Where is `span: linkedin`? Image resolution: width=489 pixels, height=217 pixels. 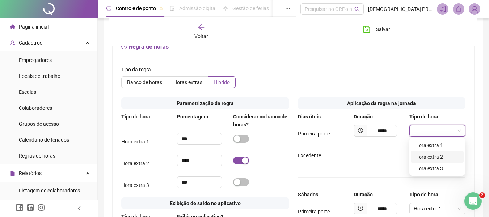
span: linkedin is located at coordinates (30, 207).